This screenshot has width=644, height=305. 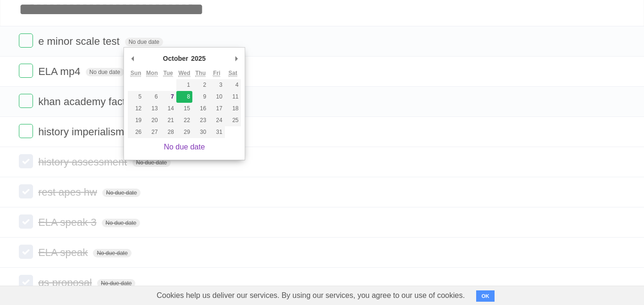 What do you see at coordinates (216, 132) in the screenshot?
I see `button: 31` at bounding box center [216, 132].